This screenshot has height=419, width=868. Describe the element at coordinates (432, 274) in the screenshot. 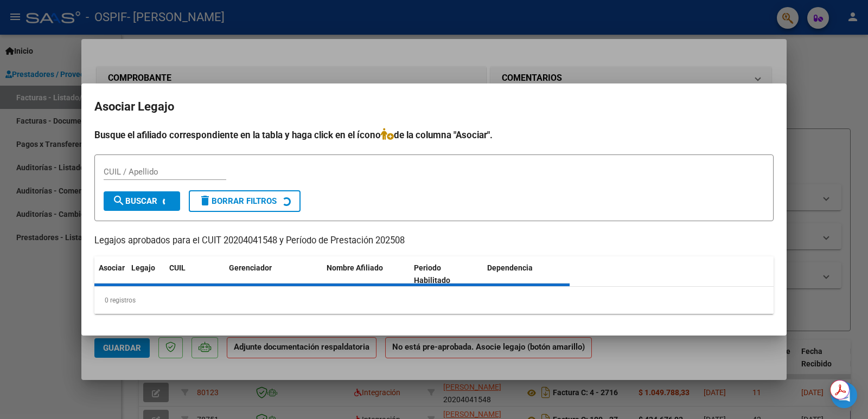

I see `span: Periodo Habilitado` at that location.